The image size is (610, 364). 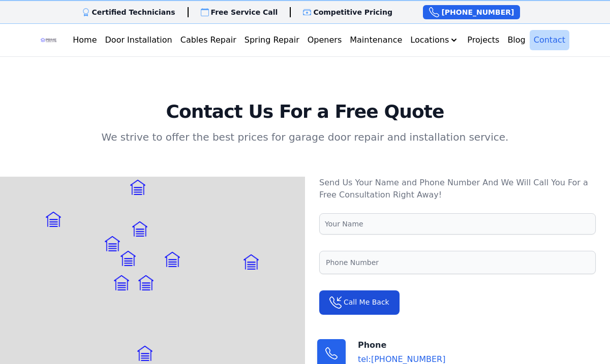 What do you see at coordinates (360, 303) in the screenshot?
I see `button: Call Me Back` at bounding box center [360, 303].